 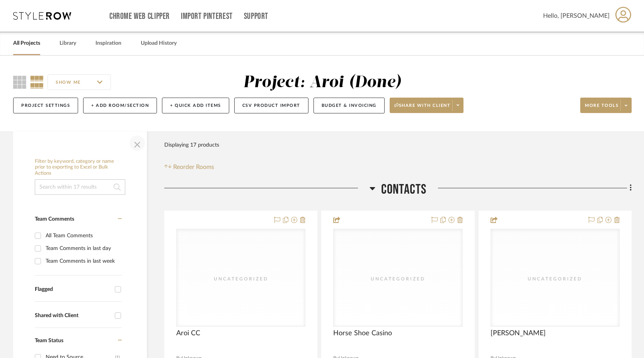 What do you see at coordinates (137, 143) in the screenshot?
I see `button: Close` at bounding box center [137, 143].